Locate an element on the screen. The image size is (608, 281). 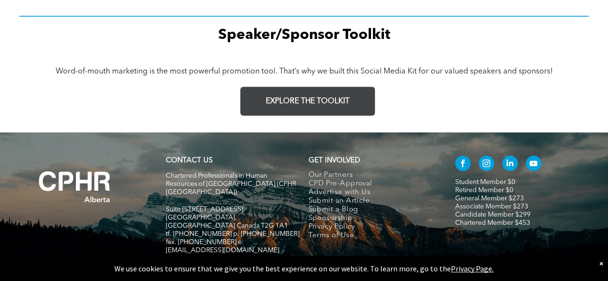
a: CPD Pre-Approval is located at coordinates (372, 184).